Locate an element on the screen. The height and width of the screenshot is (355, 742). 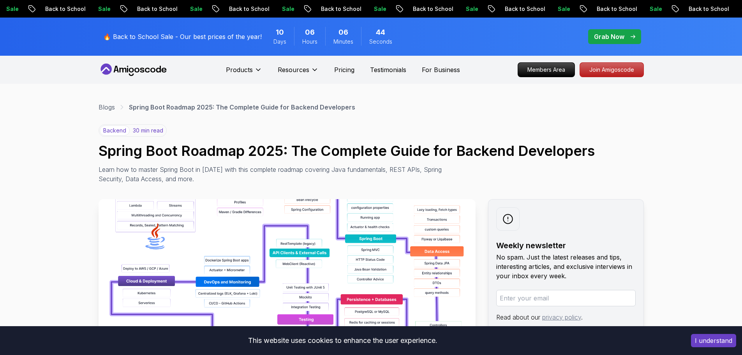
p: 30 min read is located at coordinates (148, 131).